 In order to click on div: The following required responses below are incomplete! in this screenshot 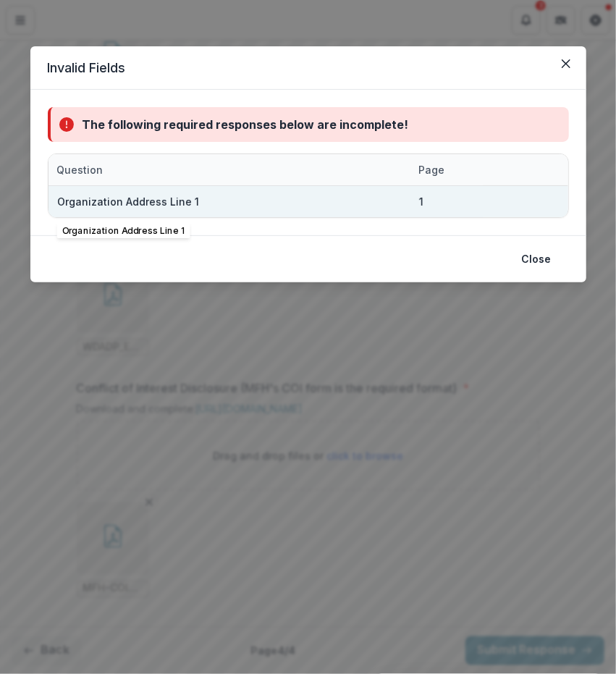, I will do `click(245, 124)`.